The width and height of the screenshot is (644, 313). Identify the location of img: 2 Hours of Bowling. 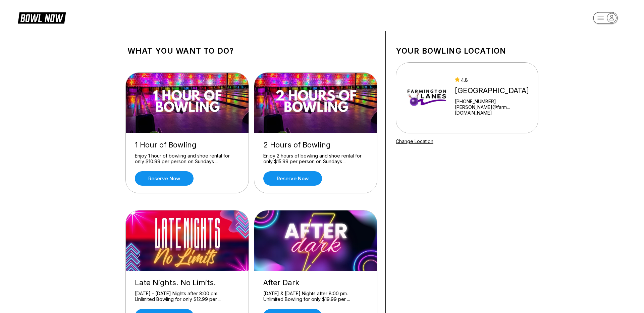
(316, 103).